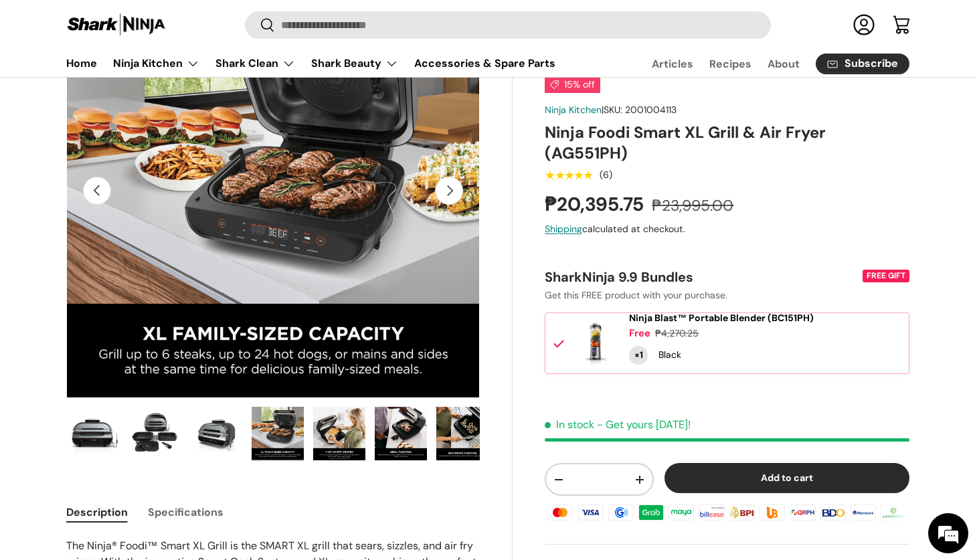 The image size is (975, 560). What do you see at coordinates (677, 334) in the screenshot?
I see `div: ₱4,270.25` at bounding box center [677, 334].